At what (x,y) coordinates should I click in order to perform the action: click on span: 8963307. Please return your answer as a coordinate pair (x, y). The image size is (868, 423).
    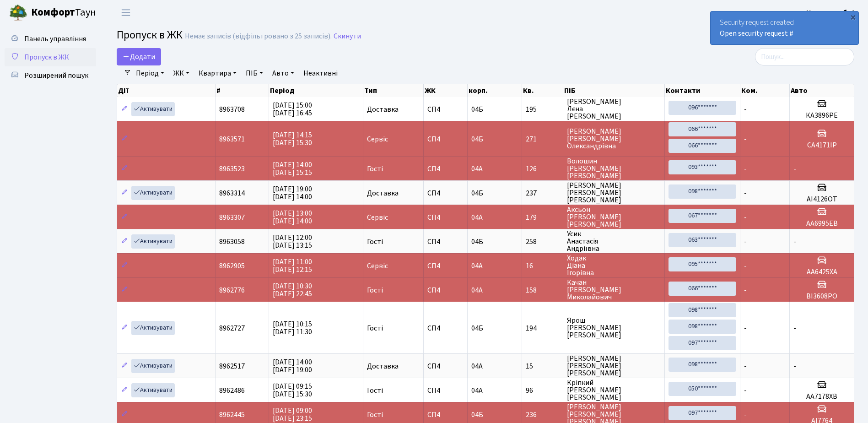
    Looking at the image, I should click on (232, 218).